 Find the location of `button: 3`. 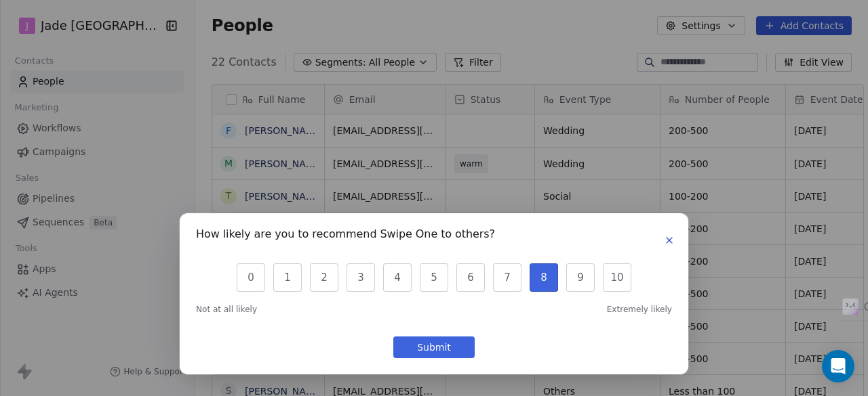

button: 3 is located at coordinates (360, 278).